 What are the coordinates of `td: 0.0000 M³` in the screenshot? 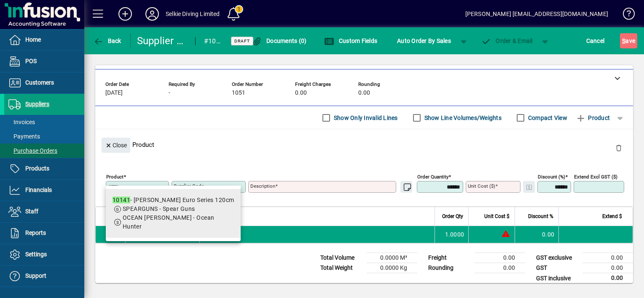 It's located at (392, 258).